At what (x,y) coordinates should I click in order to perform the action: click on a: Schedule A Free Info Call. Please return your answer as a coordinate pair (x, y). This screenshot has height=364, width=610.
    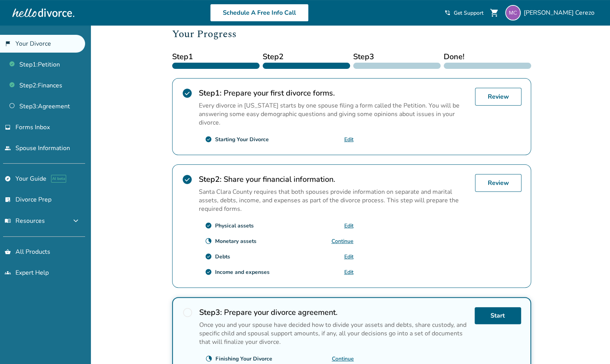
    Looking at the image, I should click on (259, 13).